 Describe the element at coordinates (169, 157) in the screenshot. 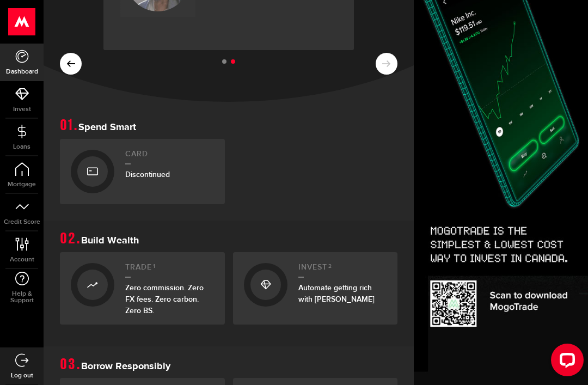

I see `h2: Card` at that location.